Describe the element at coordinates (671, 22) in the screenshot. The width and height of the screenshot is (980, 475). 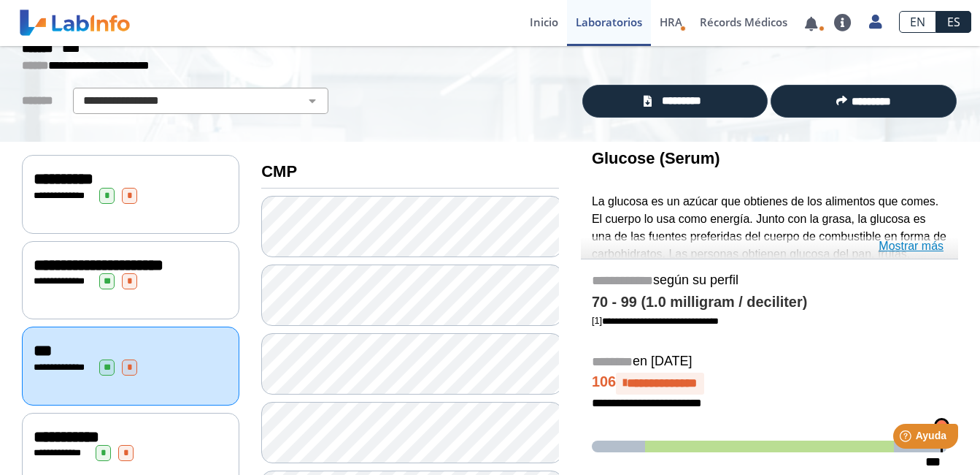
I see `span: HRA` at that location.